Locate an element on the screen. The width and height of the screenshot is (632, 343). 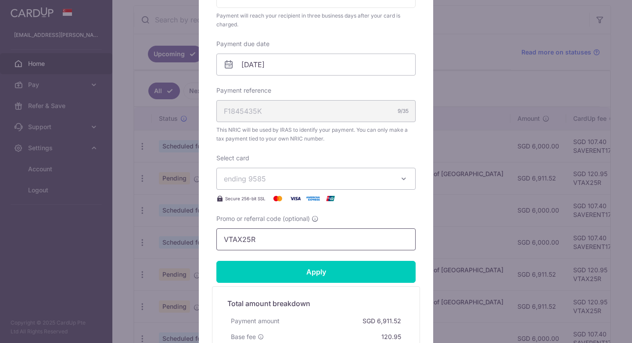
span: Promo or referral code (optional) is located at coordinates (263, 219).